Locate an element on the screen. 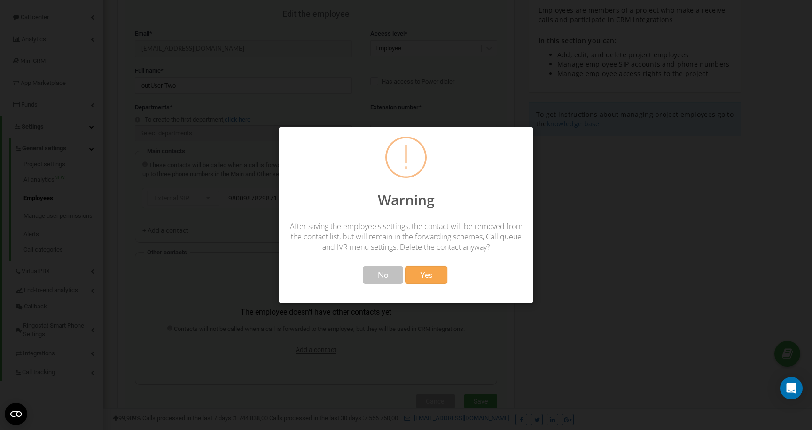 The height and width of the screenshot is (430, 812). span: After saving the employee's settings, the contact will be removed from the contact list, but will... is located at coordinates (406, 237).